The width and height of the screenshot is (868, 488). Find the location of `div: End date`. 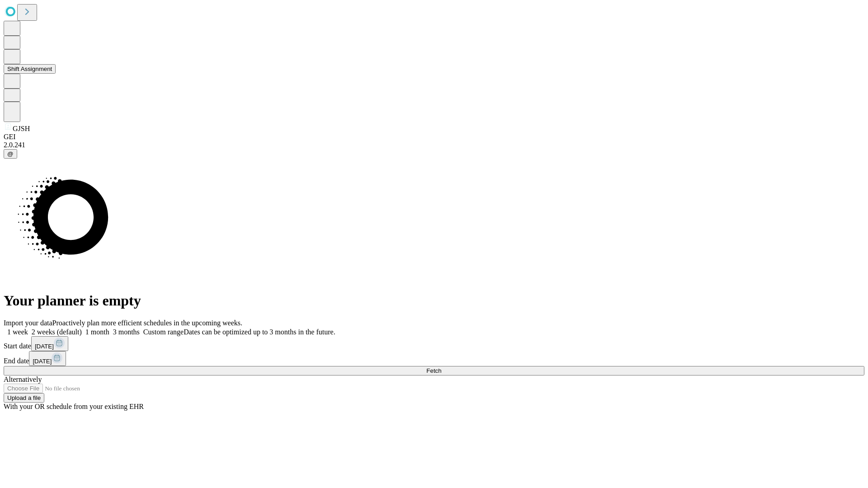

div: End date is located at coordinates (434, 358).